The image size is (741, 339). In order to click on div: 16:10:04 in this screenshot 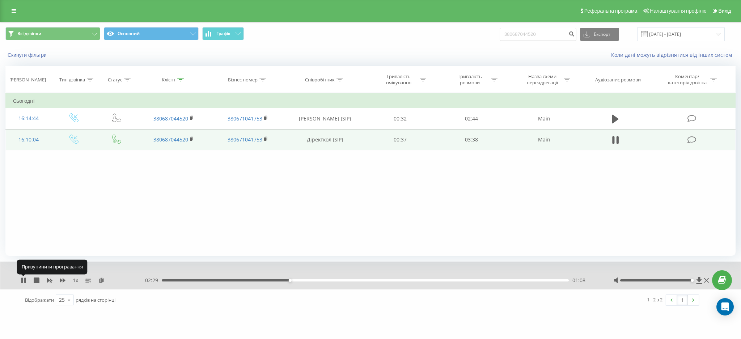, I will do `click(29, 140)`.